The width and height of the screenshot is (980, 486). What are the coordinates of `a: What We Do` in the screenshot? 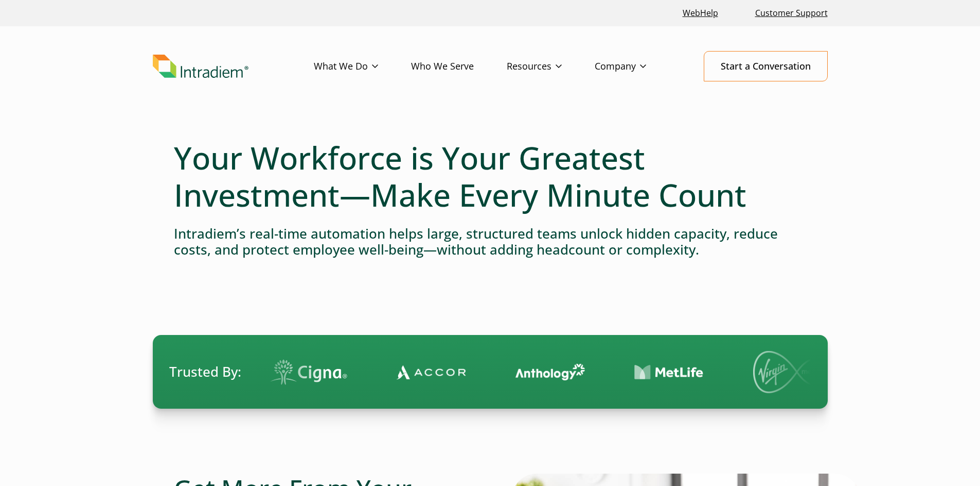 It's located at (362, 67).